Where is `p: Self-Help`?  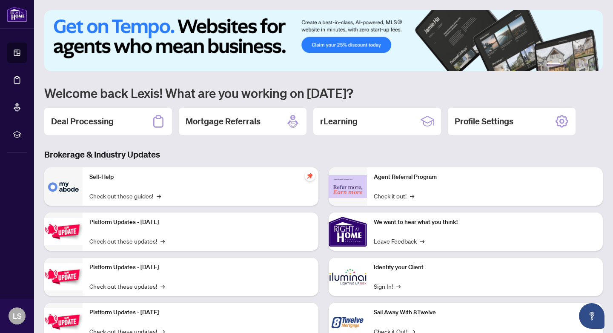
p: Self-Help is located at coordinates (200, 177).